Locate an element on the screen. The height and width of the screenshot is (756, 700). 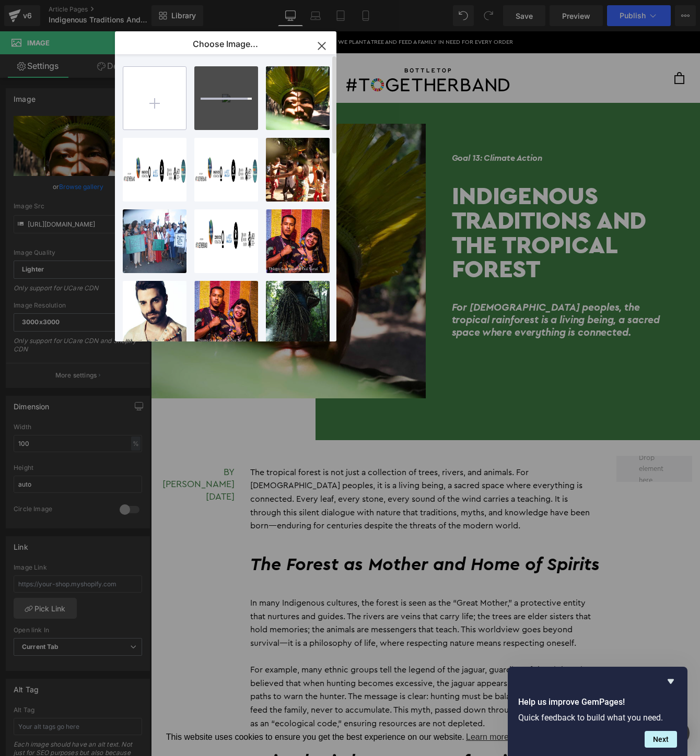
button: Hide survey is located at coordinates (670, 681).